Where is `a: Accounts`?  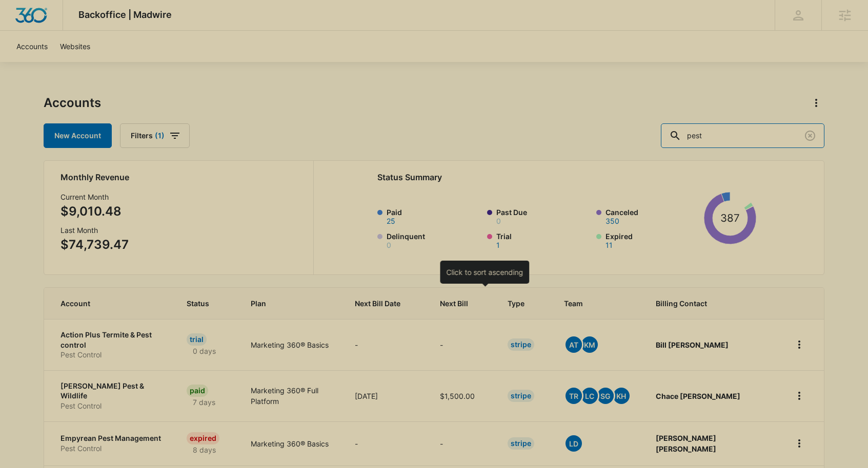
a: Accounts is located at coordinates (32, 46).